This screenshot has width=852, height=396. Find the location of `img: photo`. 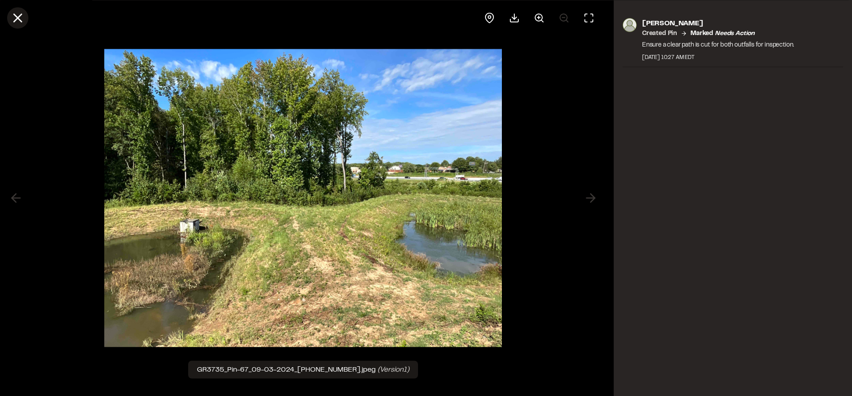

img: photo is located at coordinates (630, 25).